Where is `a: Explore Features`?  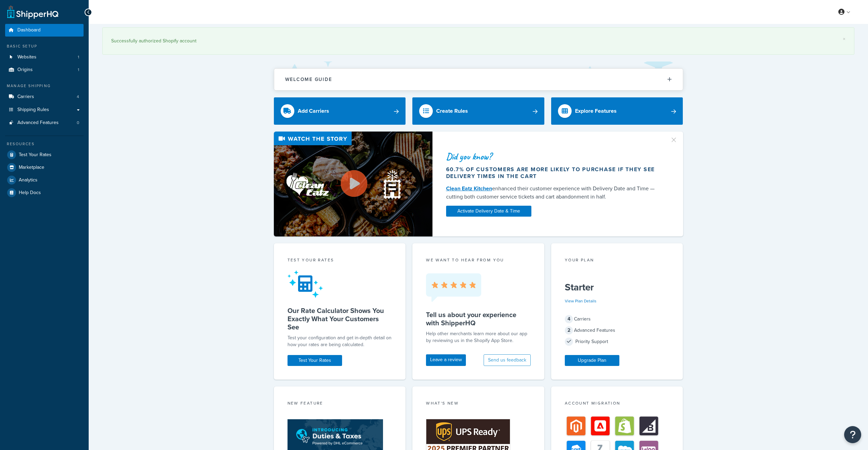
a: Explore Features is located at coordinates (617, 111).